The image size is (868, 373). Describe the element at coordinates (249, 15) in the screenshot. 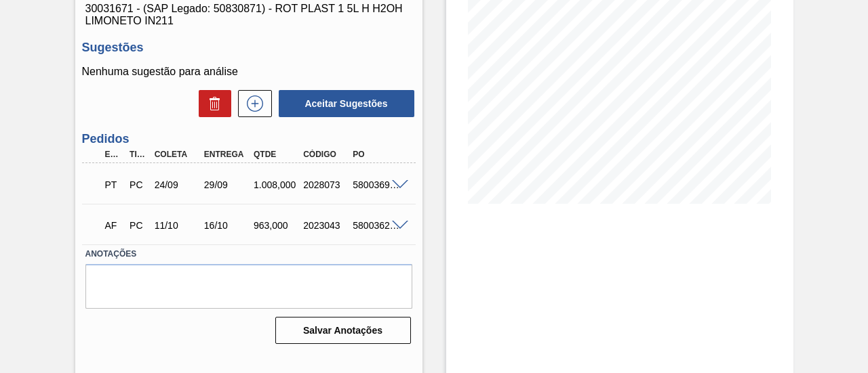

I see `span: 30031671 - (SAP Legado: 50830871) - ROT PLAST 1 5L H H2OH LIMONETO IN211` at that location.